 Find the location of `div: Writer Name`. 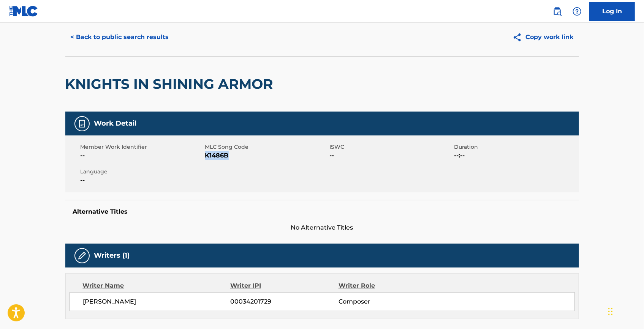

div: Writer Name is located at coordinates (156, 286).